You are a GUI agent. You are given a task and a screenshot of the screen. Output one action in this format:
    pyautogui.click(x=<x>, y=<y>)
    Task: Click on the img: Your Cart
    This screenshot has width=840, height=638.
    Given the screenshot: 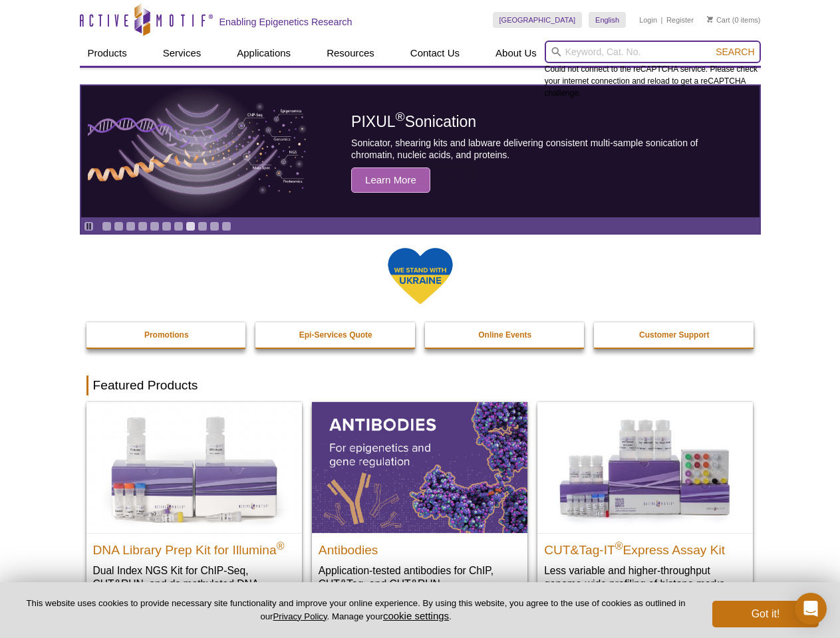 What is the action you would take?
    pyautogui.click(x=709, y=19)
    